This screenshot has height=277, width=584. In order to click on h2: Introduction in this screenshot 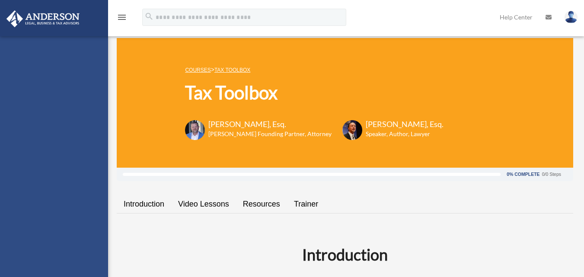, I will do `click(345, 255)`.